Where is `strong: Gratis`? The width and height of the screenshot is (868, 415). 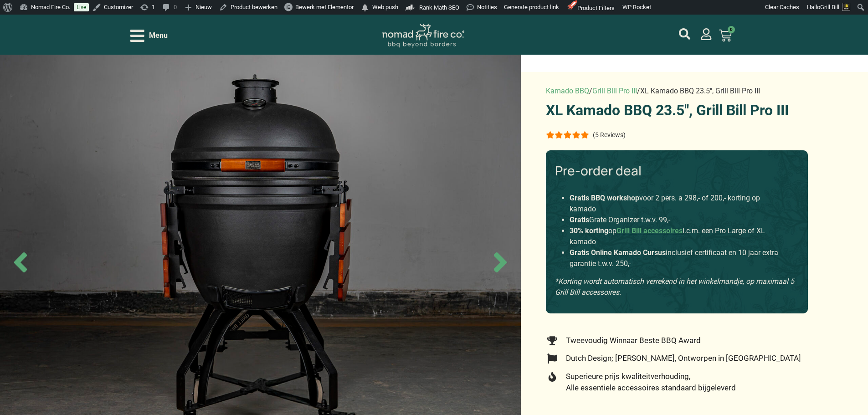 strong: Gratis is located at coordinates (579, 220).